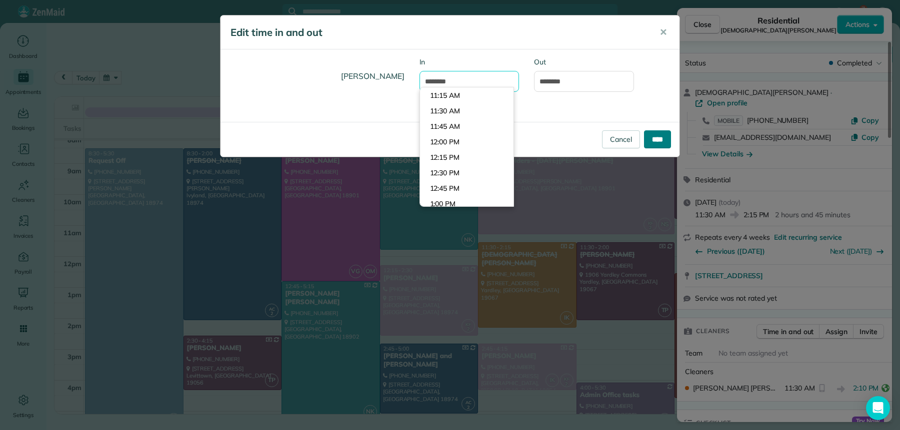  What do you see at coordinates (466, 157) in the screenshot?
I see `li: 12:15 PM` at bounding box center [466, 157].